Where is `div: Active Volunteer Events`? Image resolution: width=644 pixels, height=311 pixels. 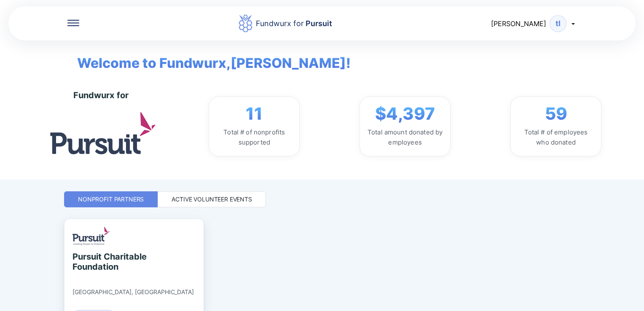 div: Active Volunteer Events is located at coordinates (212, 199).